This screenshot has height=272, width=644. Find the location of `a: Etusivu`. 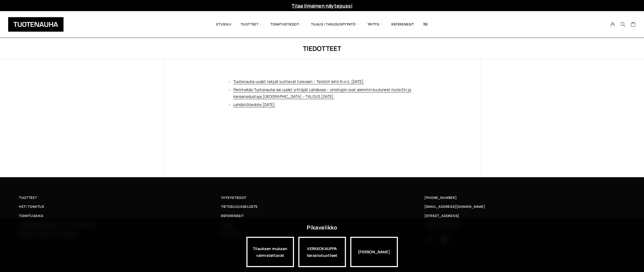

a: Etusivu is located at coordinates (224, 24).